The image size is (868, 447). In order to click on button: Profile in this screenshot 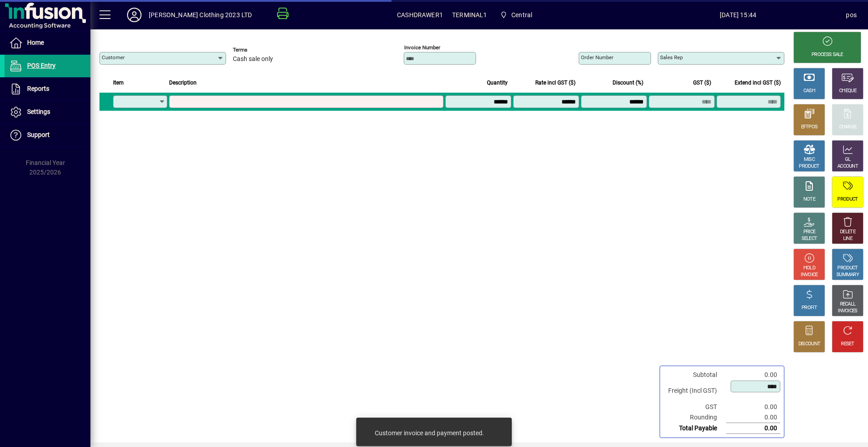, I will do `click(134, 15)`.